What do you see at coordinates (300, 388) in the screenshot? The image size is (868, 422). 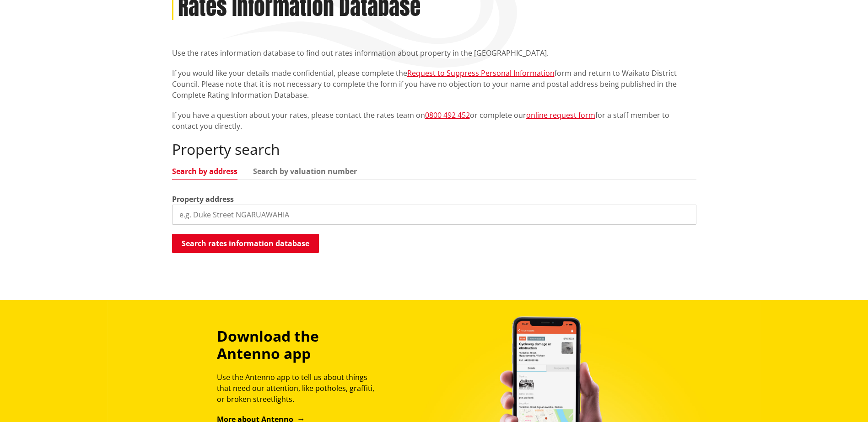 I see `p: Use the Antenno app to tell us about things that need our attention, like potholes, graffiti, or ...` at bounding box center [300, 388].